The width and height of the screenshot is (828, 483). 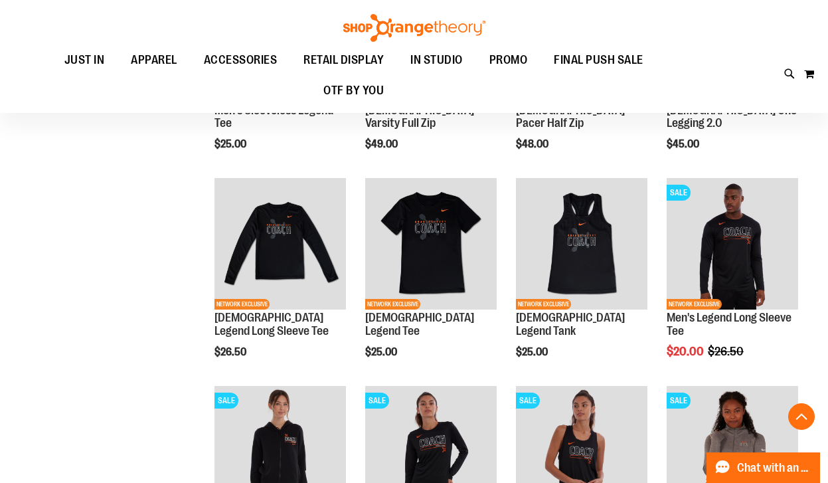 What do you see at coordinates (431, 244) in the screenshot?
I see `img: OTF Ladies Coach FA23 Legend SS Tee - Black primary image` at bounding box center [431, 244].